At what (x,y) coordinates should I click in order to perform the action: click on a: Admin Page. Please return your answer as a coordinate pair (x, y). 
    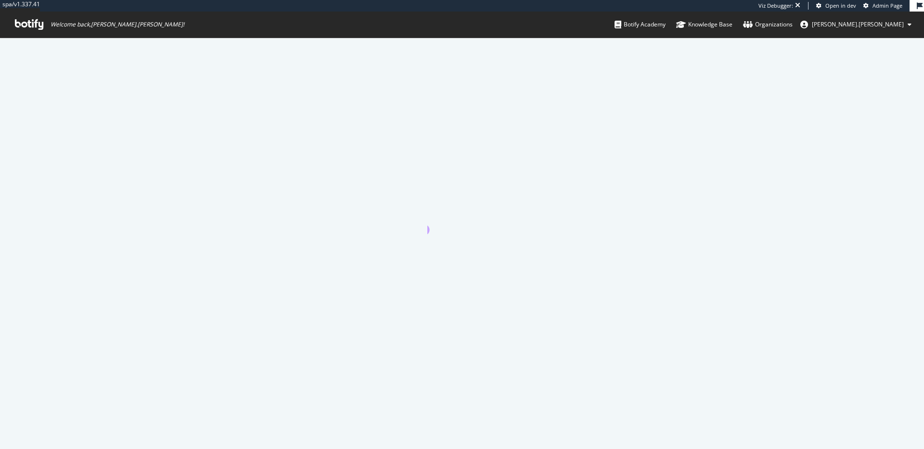
    Looking at the image, I should click on (882, 6).